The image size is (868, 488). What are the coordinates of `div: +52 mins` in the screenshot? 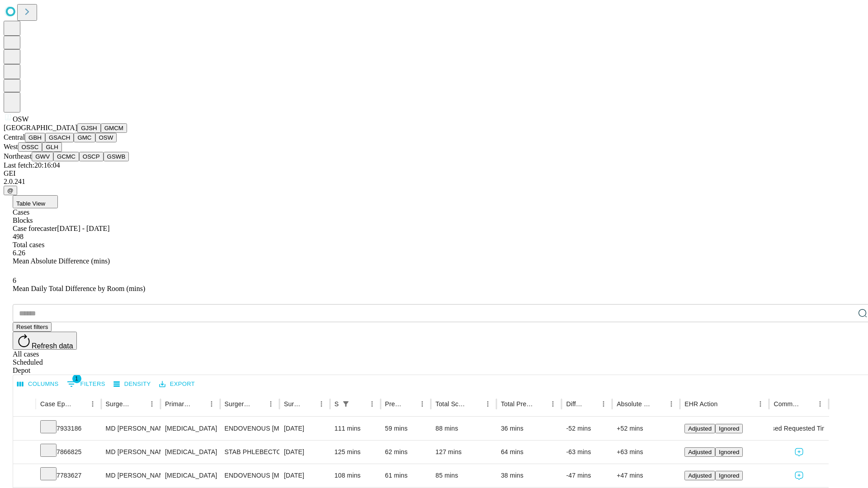 It's located at (646, 428).